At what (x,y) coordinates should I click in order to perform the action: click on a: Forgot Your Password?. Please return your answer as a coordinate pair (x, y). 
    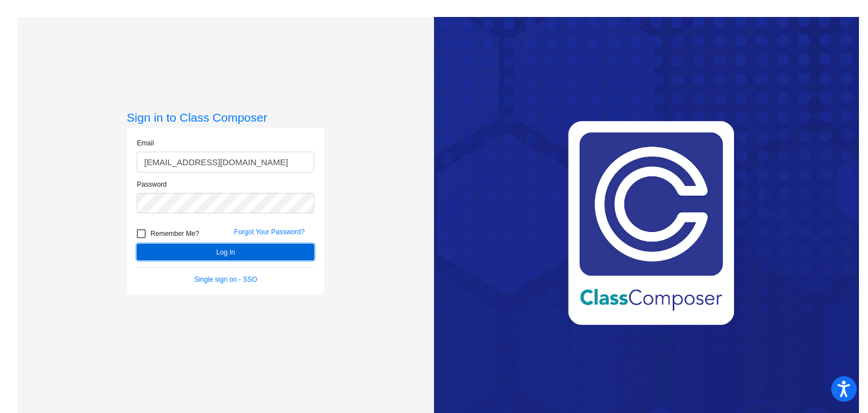
    Looking at the image, I should click on (269, 232).